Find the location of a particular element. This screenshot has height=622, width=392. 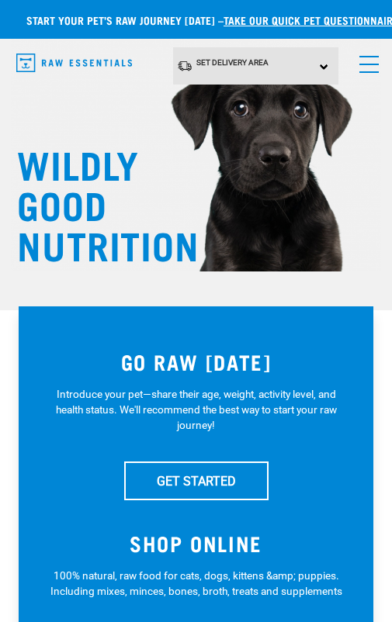

img: Raw Essentials Logo is located at coordinates (74, 63).